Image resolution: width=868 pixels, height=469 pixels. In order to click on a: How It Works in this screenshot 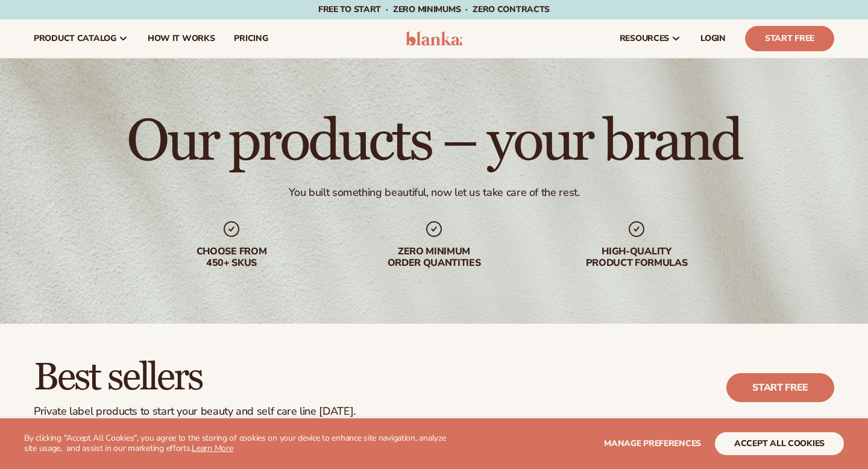, I will do `click(182, 39)`.